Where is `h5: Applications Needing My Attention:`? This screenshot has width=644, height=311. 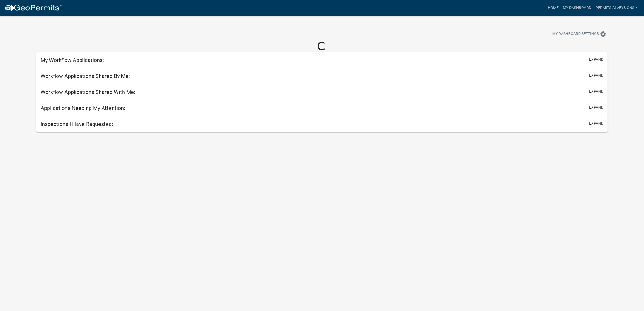
h5: Applications Needing My Attention: is located at coordinates (83, 108).